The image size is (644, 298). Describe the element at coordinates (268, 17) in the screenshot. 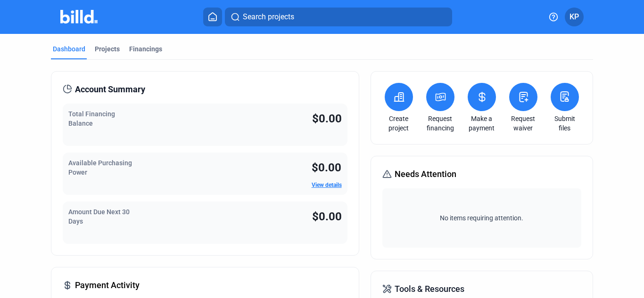

I see `span: Search projects` at that location.